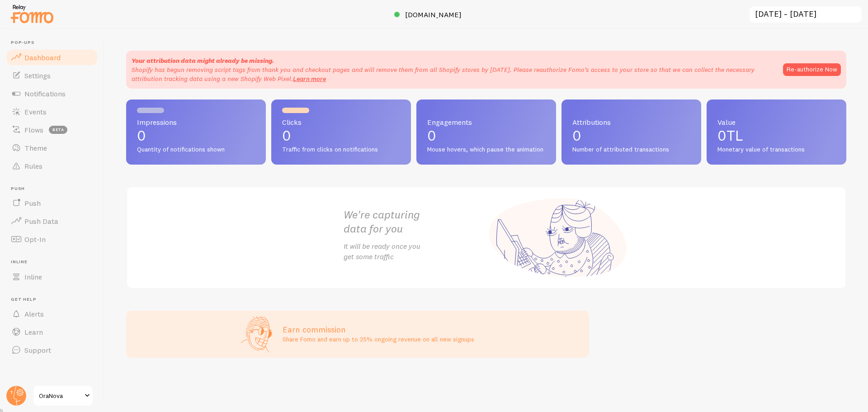 Image resolution: width=868 pixels, height=412 pixels. I want to click on a: Learn more, so click(309, 79).